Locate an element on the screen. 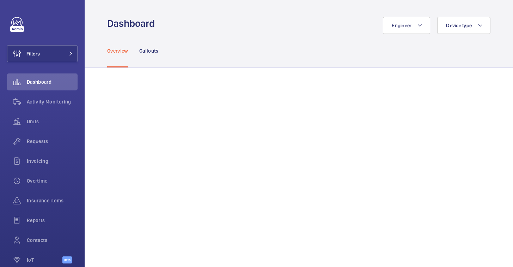 The image size is (513, 267). span: Invoicing is located at coordinates (52, 161).